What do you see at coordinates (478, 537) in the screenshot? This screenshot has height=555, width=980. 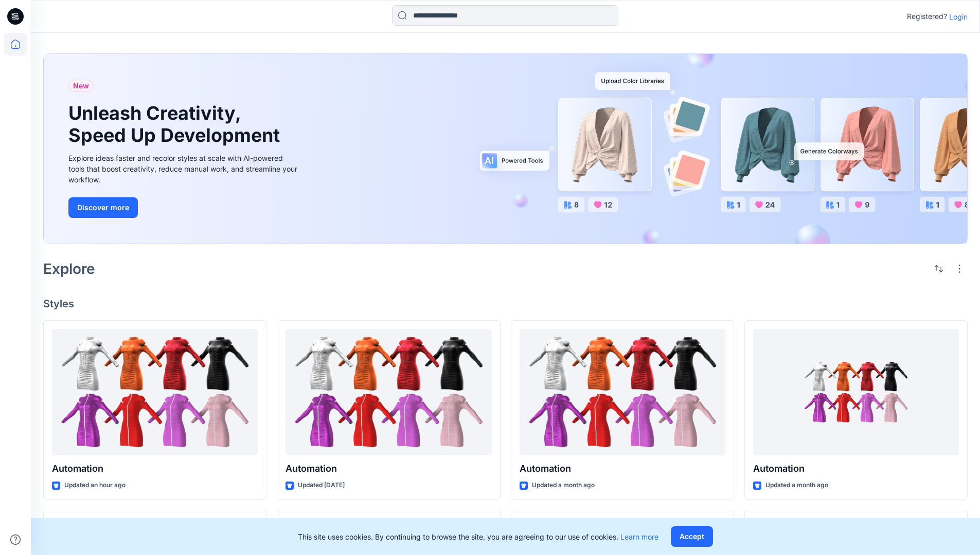 I see `p: This site uses cookies. By continuing to browse the site, you are agreeing to our use of cookies.` at bounding box center [478, 537].